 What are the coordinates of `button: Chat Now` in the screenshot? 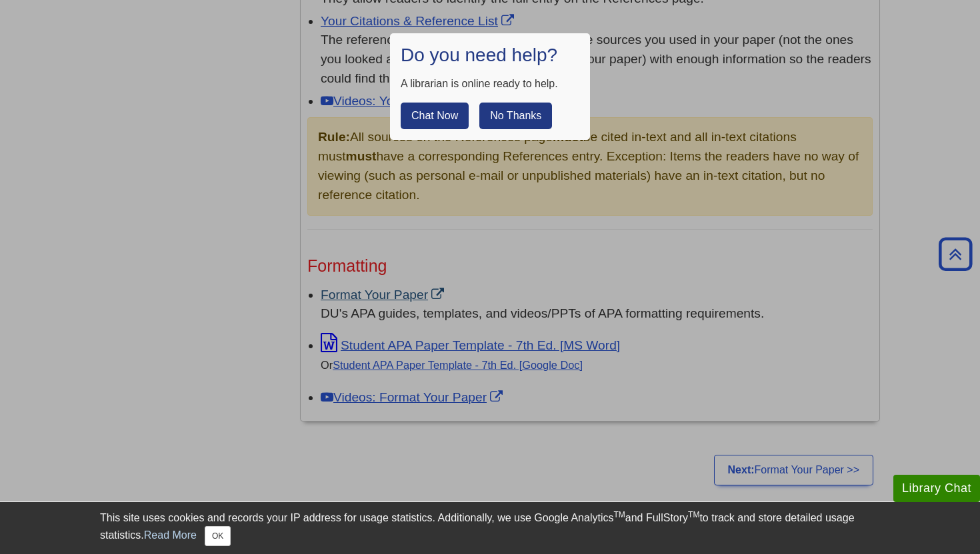 It's located at (435, 116).